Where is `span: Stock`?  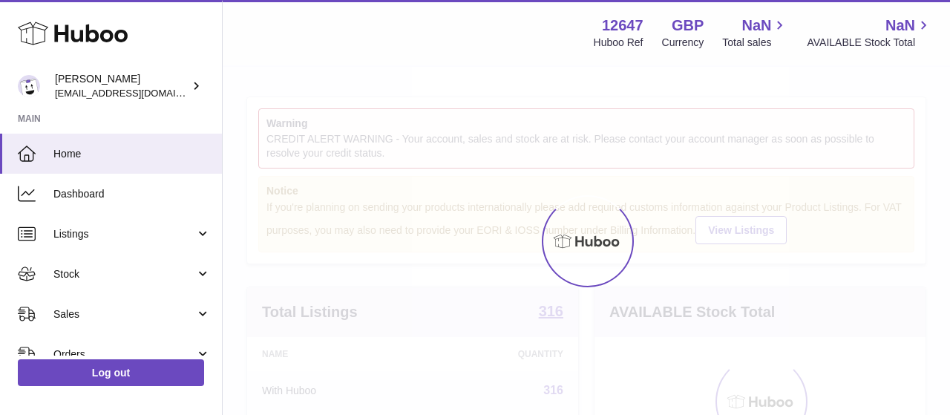
span: Stock is located at coordinates (124, 274).